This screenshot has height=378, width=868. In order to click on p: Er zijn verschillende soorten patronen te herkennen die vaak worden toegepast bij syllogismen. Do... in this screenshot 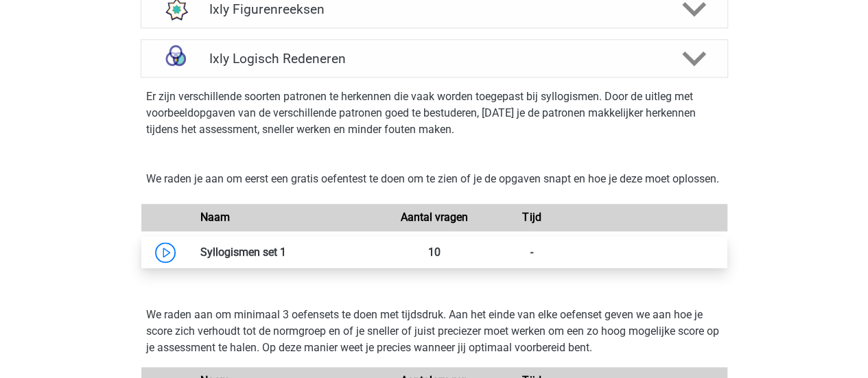, I will do `click(434, 113)`.